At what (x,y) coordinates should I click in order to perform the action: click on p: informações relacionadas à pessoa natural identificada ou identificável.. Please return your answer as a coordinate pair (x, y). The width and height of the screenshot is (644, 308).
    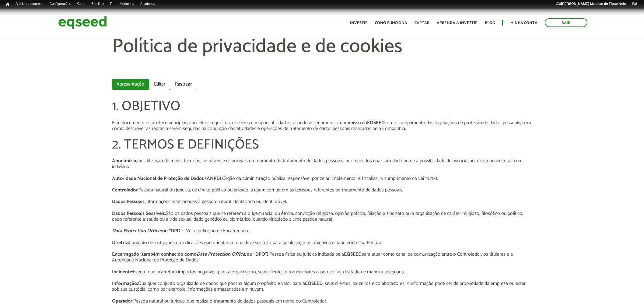
    Looking at the image, I should click on (322, 201).